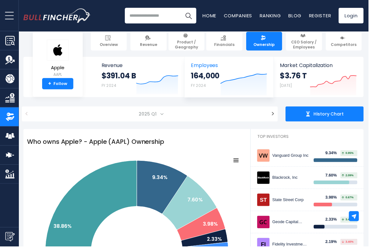  I want to click on img: history chart, so click(311, 115).